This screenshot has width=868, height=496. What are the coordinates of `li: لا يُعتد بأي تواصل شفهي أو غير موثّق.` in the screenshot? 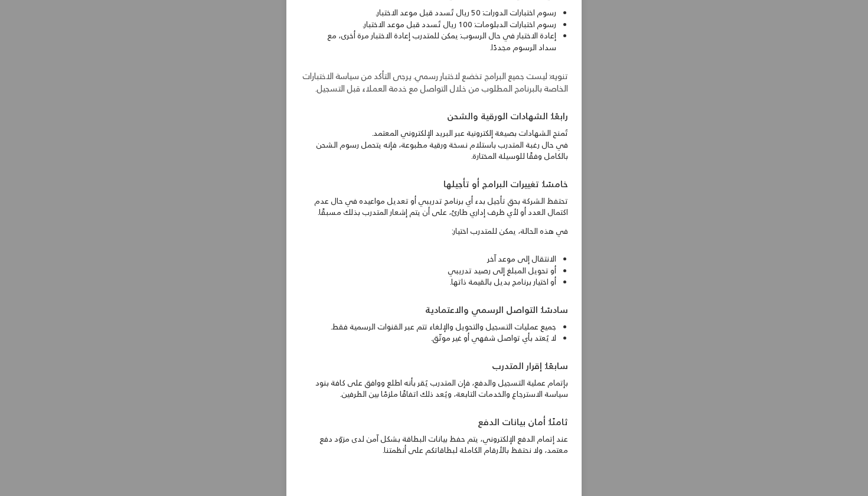 It's located at (434, 339).